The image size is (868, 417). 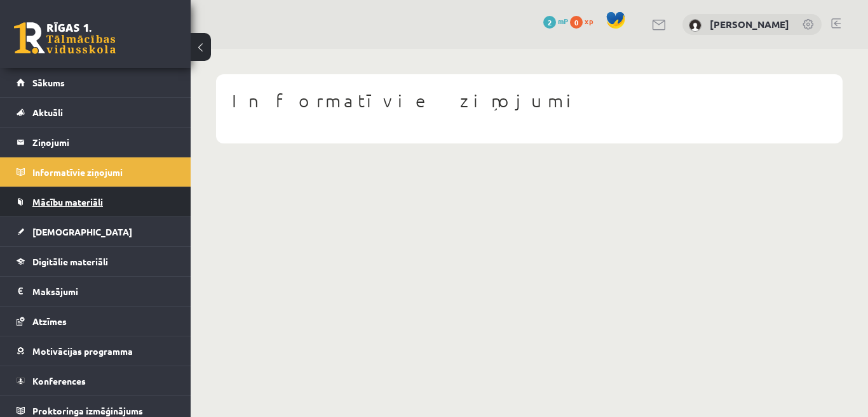 I want to click on img: Linda Kalniņa, so click(x=696, y=25).